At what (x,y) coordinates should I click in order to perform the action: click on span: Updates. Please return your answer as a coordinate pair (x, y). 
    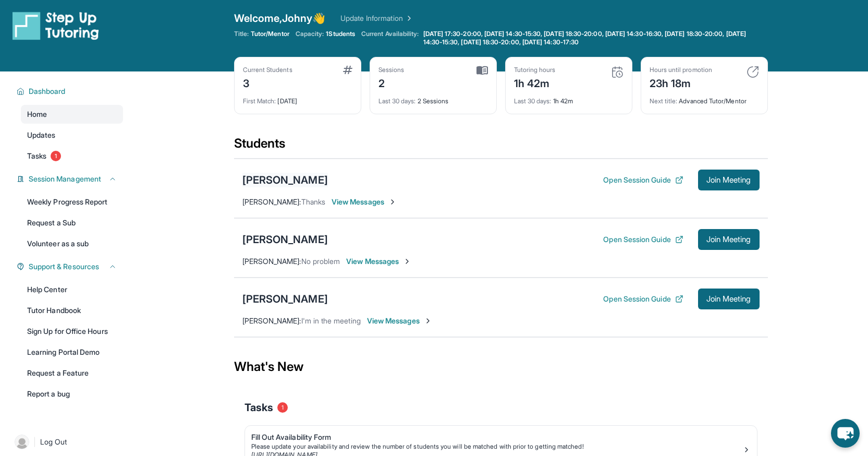
    Looking at the image, I should click on (41, 135).